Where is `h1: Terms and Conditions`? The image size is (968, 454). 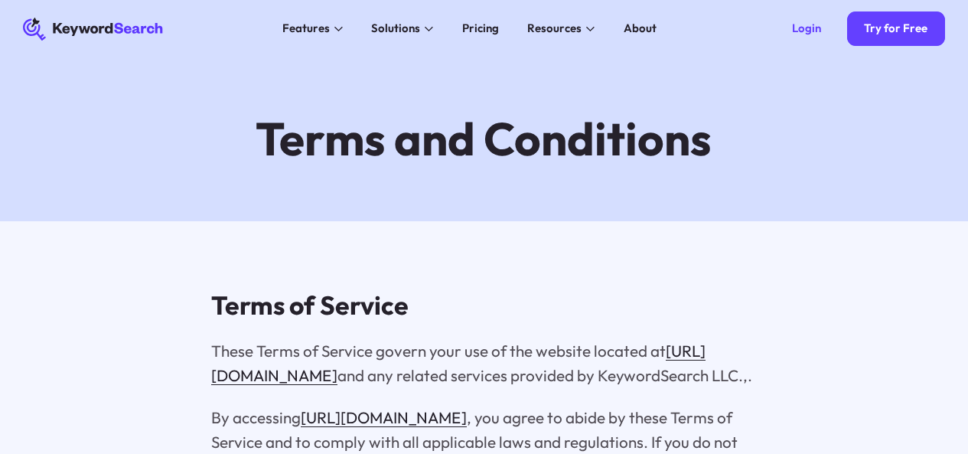
h1: Terms and Conditions is located at coordinates (483, 139).